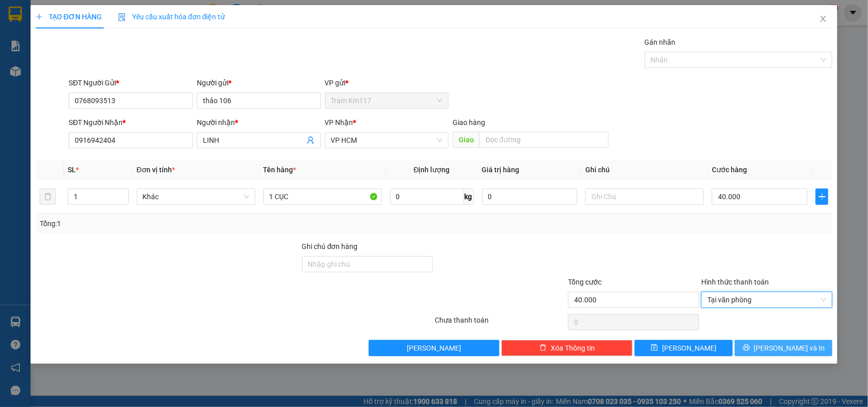  I want to click on span: VP Nhận, so click(339, 122).